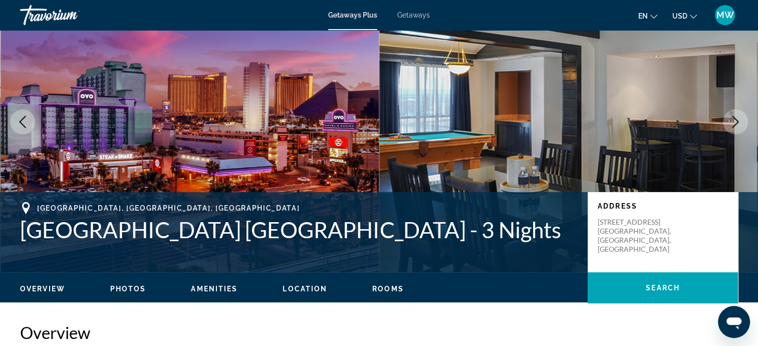 The width and height of the screenshot is (758, 346). What do you see at coordinates (304, 288) in the screenshot?
I see `button: Location` at bounding box center [304, 288].